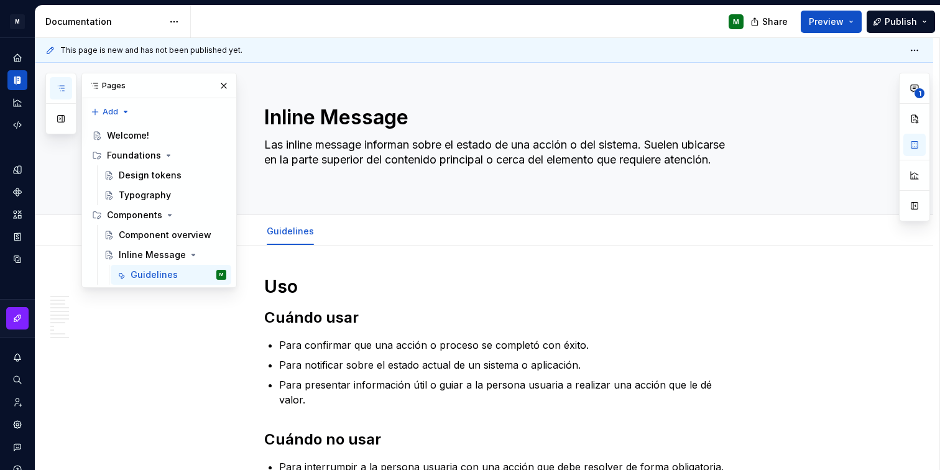 The height and width of the screenshot is (470, 940). What do you see at coordinates (17, 214) in the screenshot?
I see `a: Assets` at bounding box center [17, 214].